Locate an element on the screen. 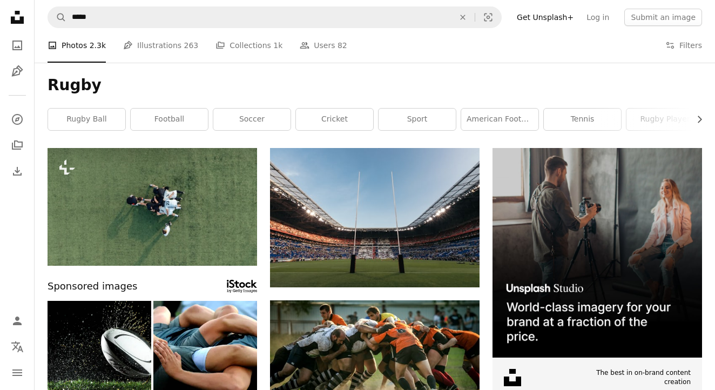 The height and width of the screenshot is (390, 715). button: Menu is located at coordinates (17, 372).